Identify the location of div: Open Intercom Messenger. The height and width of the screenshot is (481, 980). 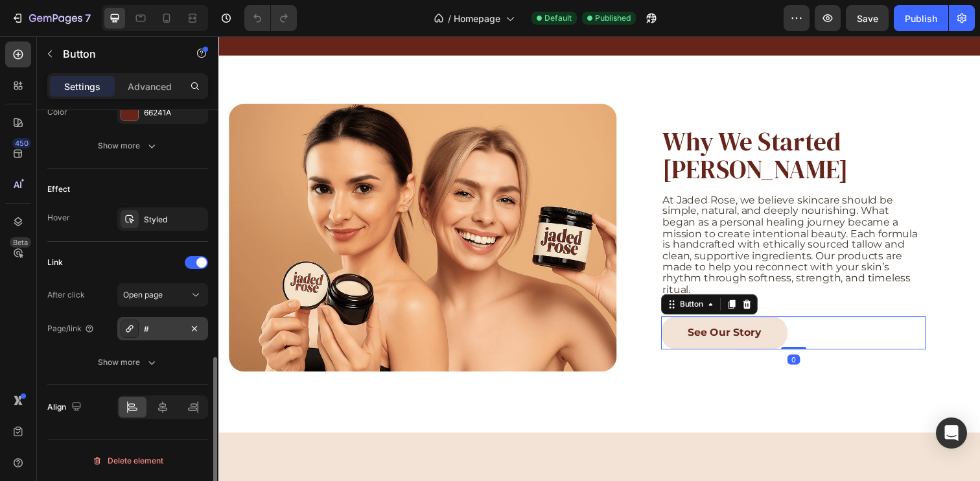
(952, 432).